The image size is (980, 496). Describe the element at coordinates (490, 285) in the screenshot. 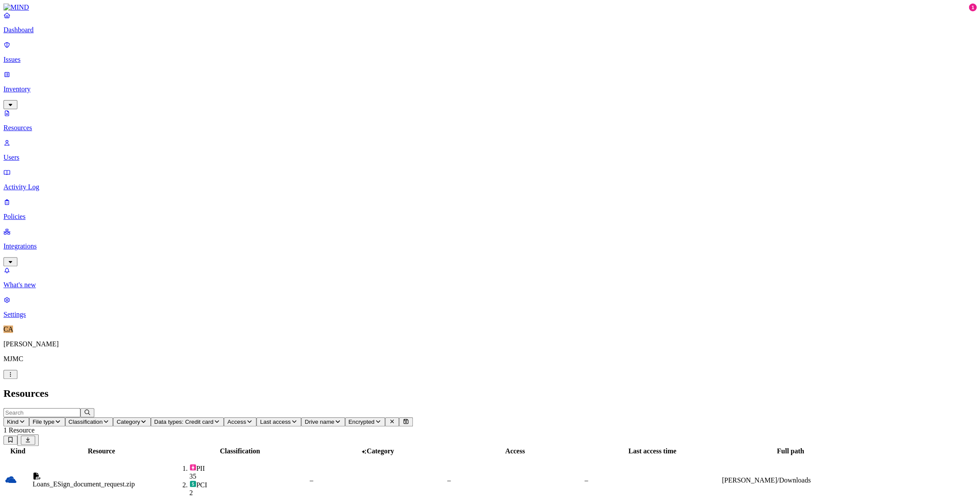

I see `p: What's new` at that location.